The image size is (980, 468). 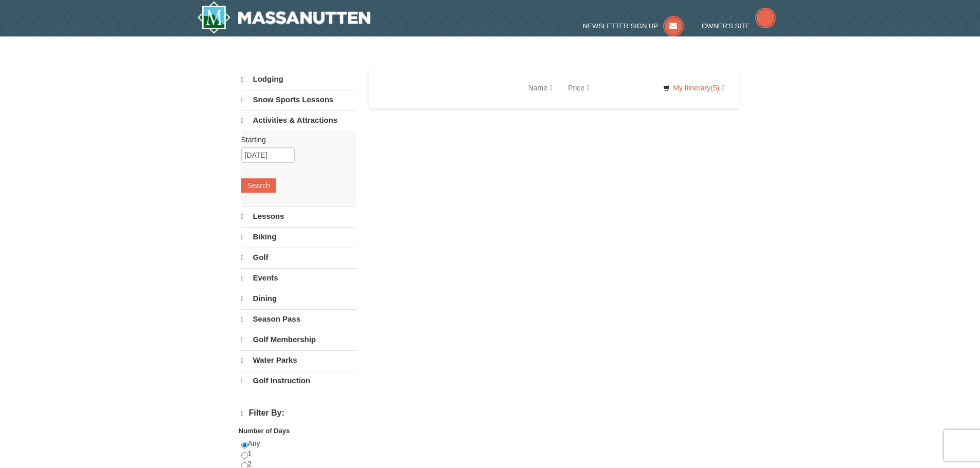 What do you see at coordinates (298, 257) in the screenshot?
I see `a: Golf` at bounding box center [298, 257].